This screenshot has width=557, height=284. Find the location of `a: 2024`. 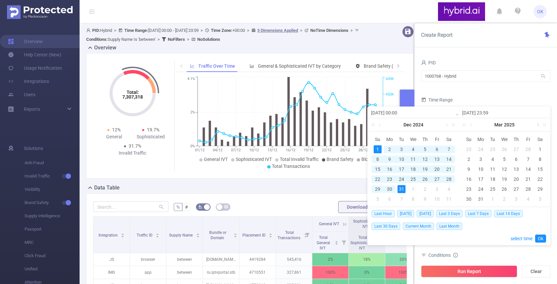

a: 2024 is located at coordinates (418, 125).